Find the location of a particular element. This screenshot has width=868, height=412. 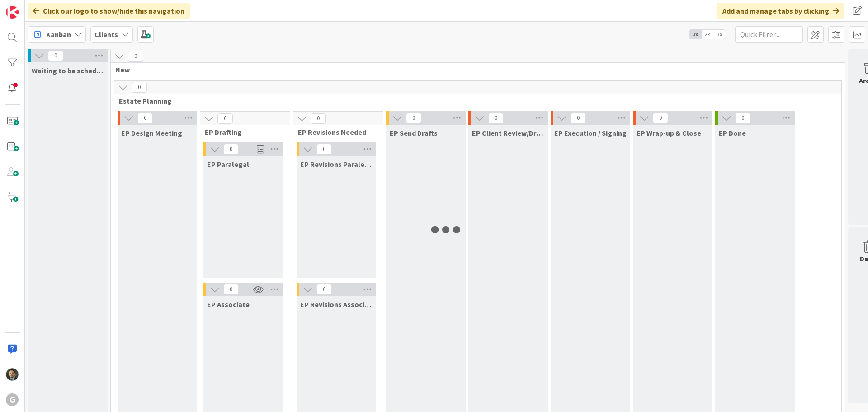

span: EP Paralegal is located at coordinates (228, 164).